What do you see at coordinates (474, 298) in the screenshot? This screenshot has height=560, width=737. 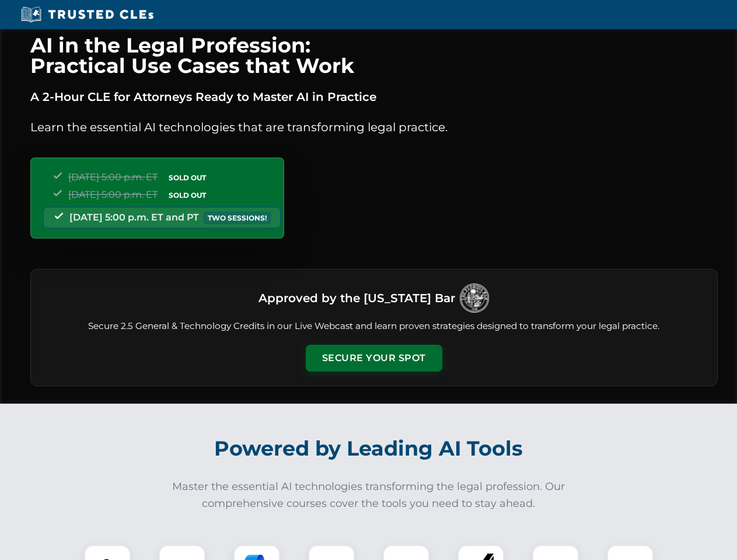 I see `img: Logo` at bounding box center [474, 298].